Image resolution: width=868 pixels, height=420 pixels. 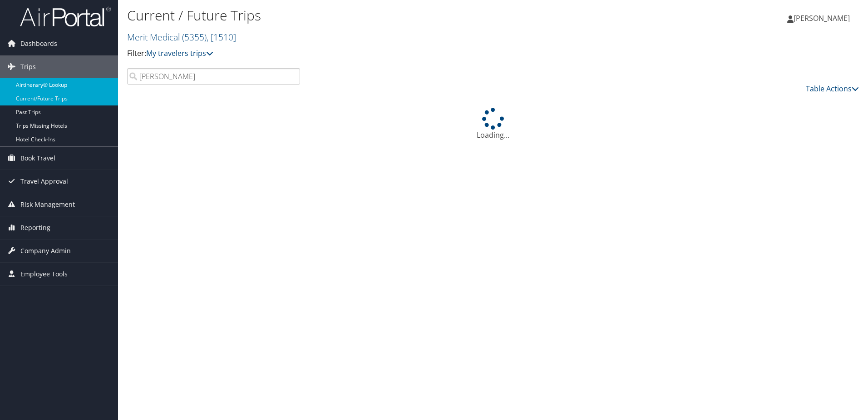 I want to click on h1: Current / Future Trips, so click(x=371, y=16).